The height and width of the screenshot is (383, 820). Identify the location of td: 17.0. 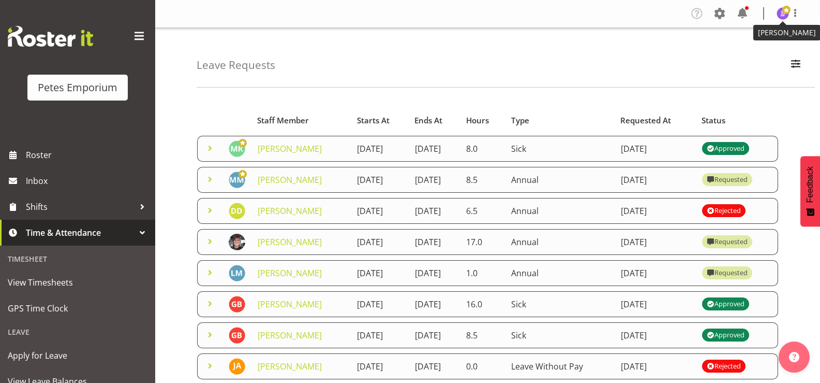
(482, 242).